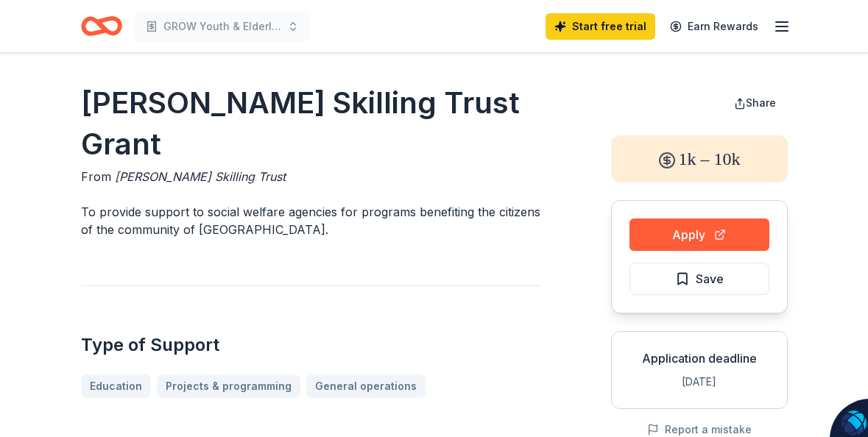 This screenshot has width=868, height=437. What do you see at coordinates (228, 387) in the screenshot?
I see `a: Projects & programming` at bounding box center [228, 387].